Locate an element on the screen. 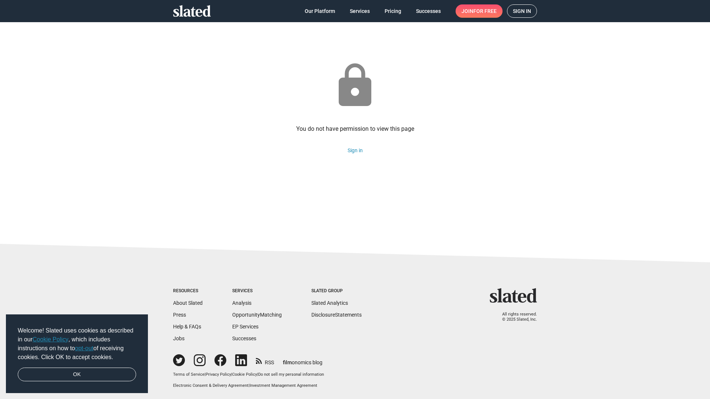 This screenshot has height=399, width=710. span: film is located at coordinates (287, 363).